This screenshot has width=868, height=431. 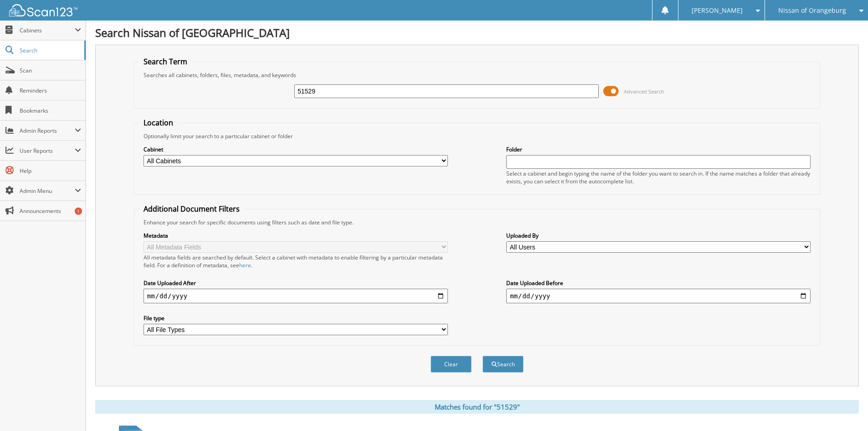 I want to click on label: Folder, so click(x=658, y=149).